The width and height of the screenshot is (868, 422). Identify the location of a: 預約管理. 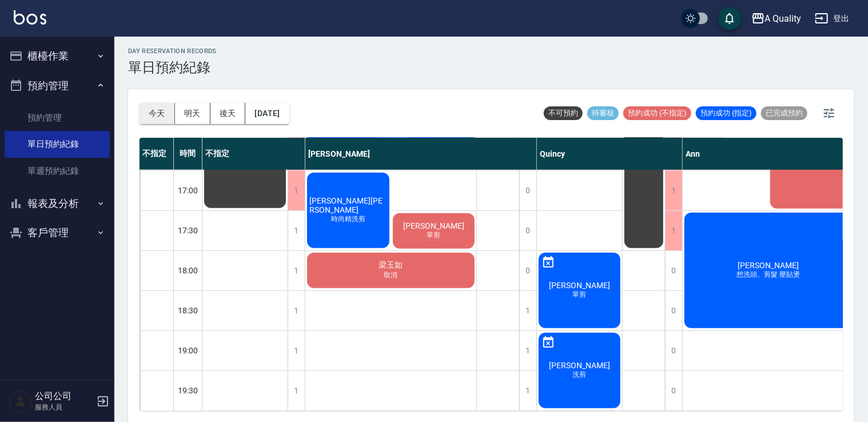
(57, 118).